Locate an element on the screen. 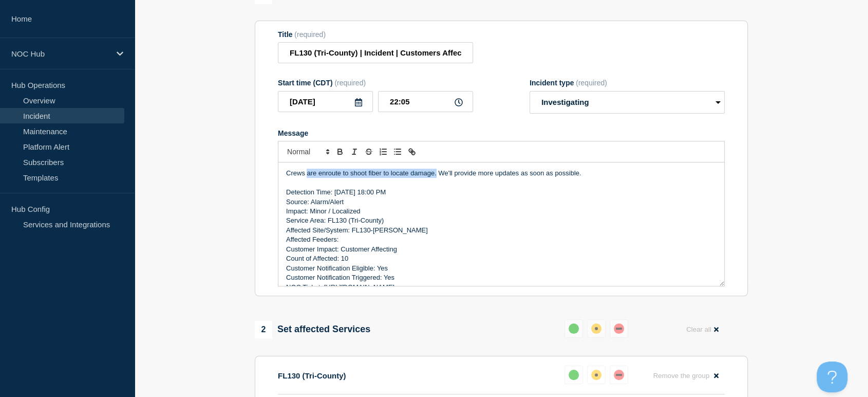 This screenshot has width=868, height=397. p: Count of Affected: 10 is located at coordinates (501, 258).